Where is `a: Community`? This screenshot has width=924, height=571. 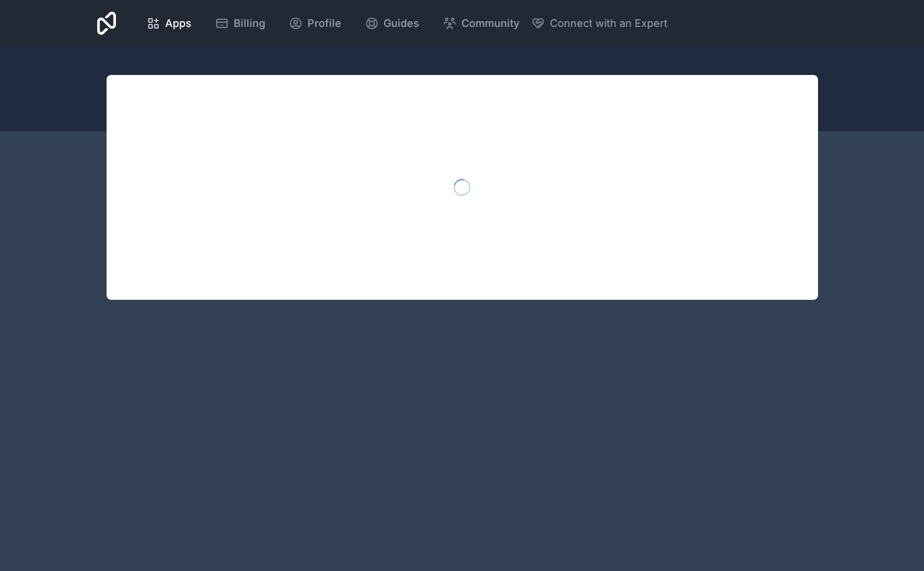
a: Community is located at coordinates (481, 23).